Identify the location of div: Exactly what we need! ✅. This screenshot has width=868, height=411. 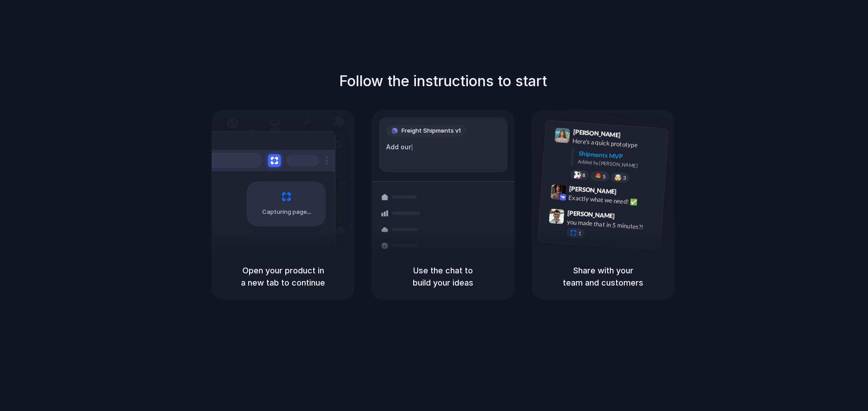
(613, 201).